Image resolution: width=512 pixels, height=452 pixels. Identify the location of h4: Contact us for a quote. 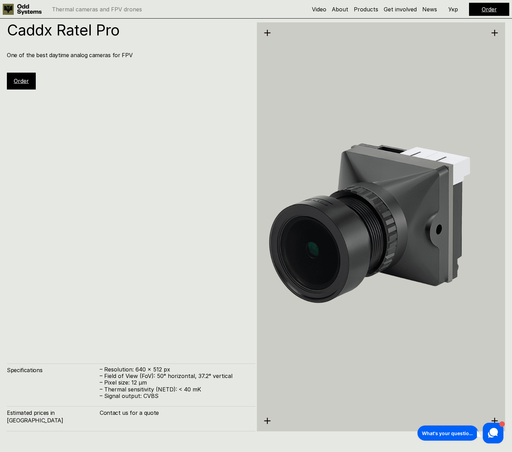
(174, 413).